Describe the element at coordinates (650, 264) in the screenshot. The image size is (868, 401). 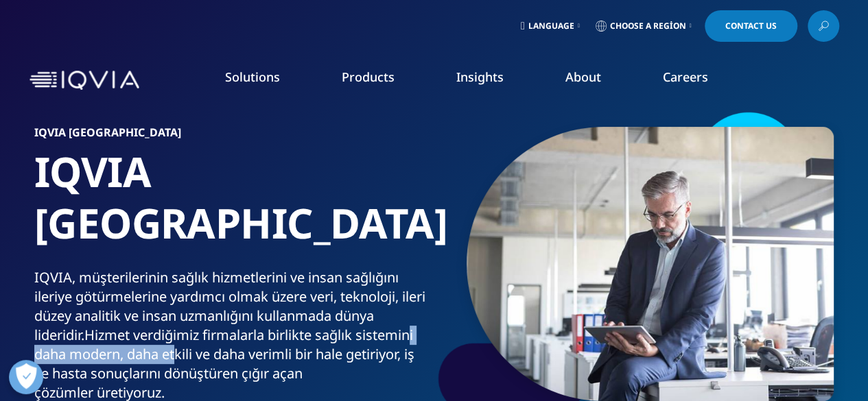
I see `img: 349_businessman-in-office-using-tablet.jpg` at that location.